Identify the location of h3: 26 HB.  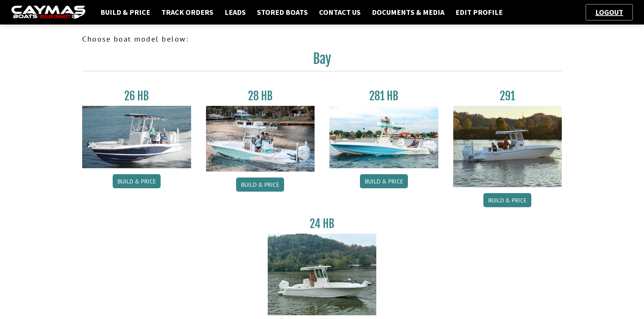
(137, 96).